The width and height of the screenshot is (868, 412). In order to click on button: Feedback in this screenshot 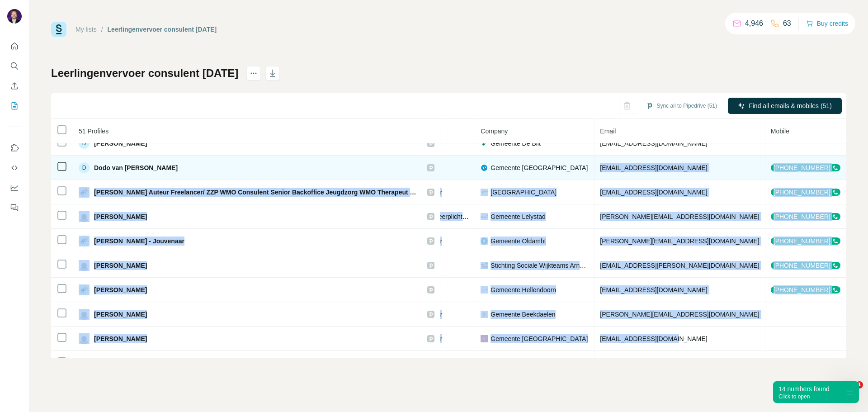, I will do `click(15, 207)`.